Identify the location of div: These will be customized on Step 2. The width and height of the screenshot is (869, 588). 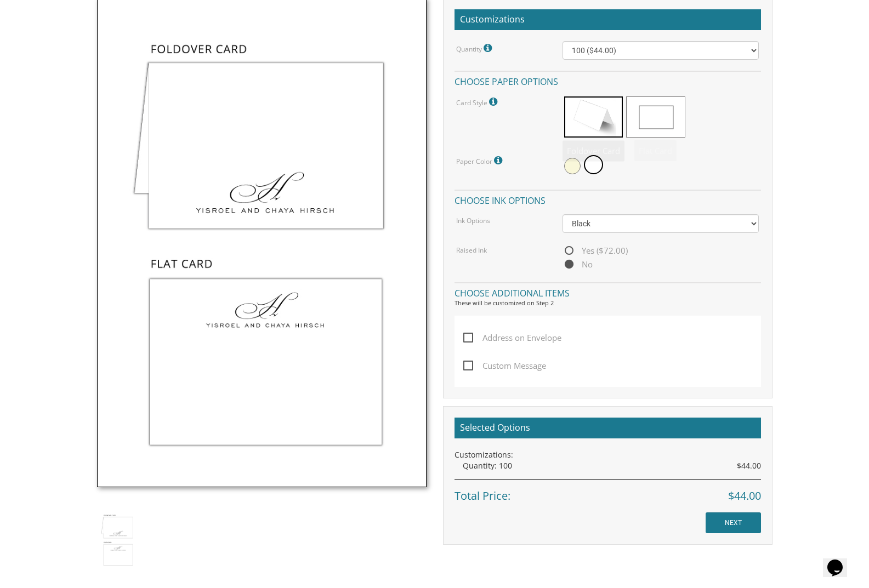
(608, 303).